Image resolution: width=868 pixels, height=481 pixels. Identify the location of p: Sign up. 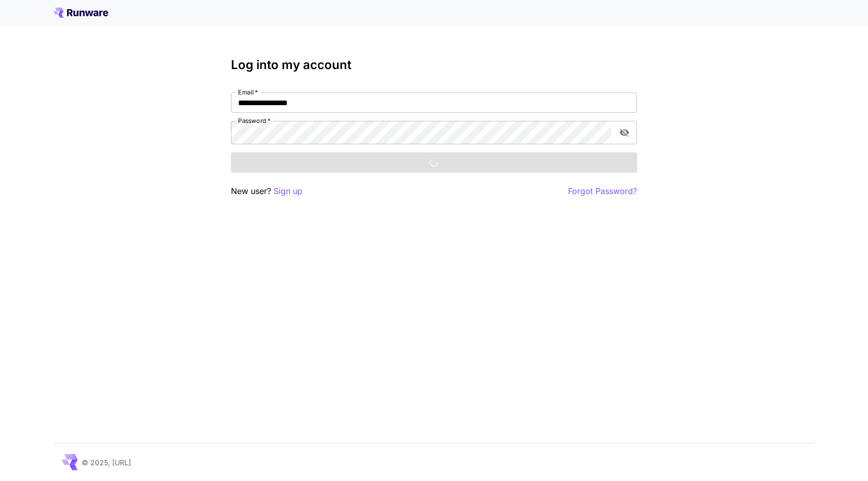
(288, 191).